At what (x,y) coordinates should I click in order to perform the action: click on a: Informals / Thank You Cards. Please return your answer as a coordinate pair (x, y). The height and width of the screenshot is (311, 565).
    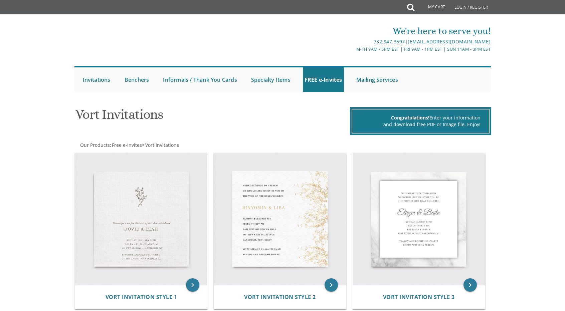
    Looking at the image, I should click on (200, 80).